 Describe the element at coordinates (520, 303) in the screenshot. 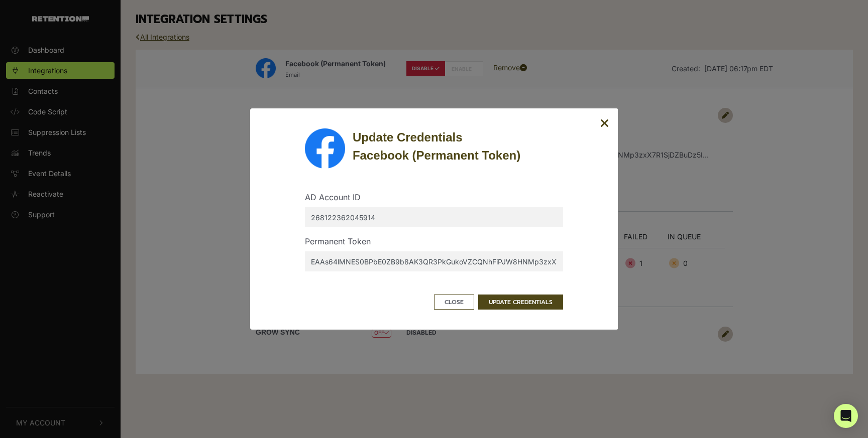

I see `button: UPDATE CREDENTIALS` at that location.